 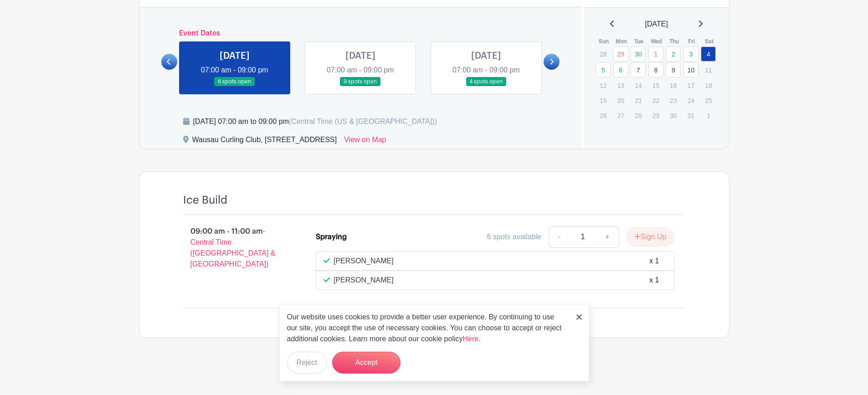 I want to click on a: 8, so click(x=655, y=69).